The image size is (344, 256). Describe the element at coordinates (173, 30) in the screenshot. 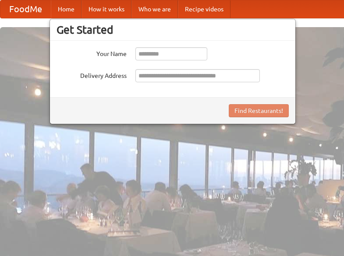

I see `h3: Get Started` at that location.